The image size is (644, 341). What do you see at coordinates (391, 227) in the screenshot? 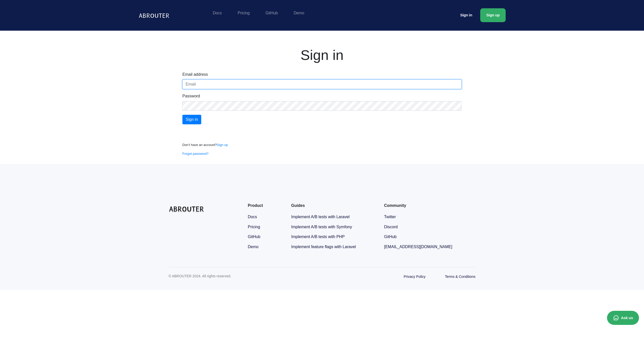
I see `a: Discord` at bounding box center [391, 227].